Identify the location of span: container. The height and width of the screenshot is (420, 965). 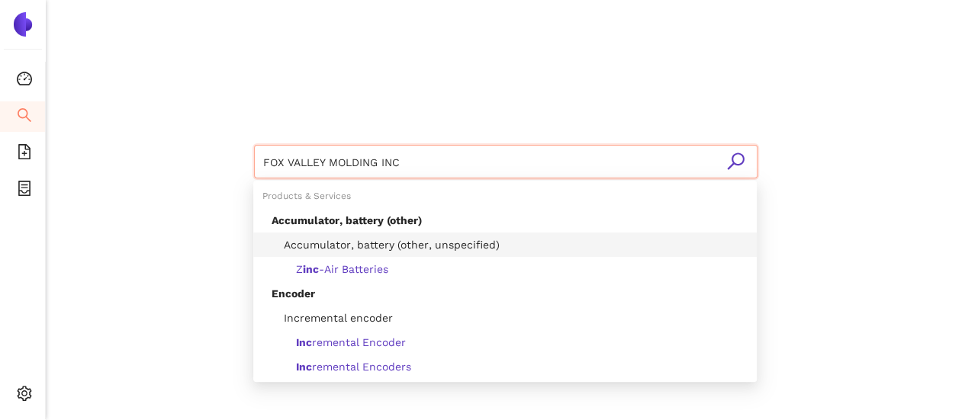
(24, 191).